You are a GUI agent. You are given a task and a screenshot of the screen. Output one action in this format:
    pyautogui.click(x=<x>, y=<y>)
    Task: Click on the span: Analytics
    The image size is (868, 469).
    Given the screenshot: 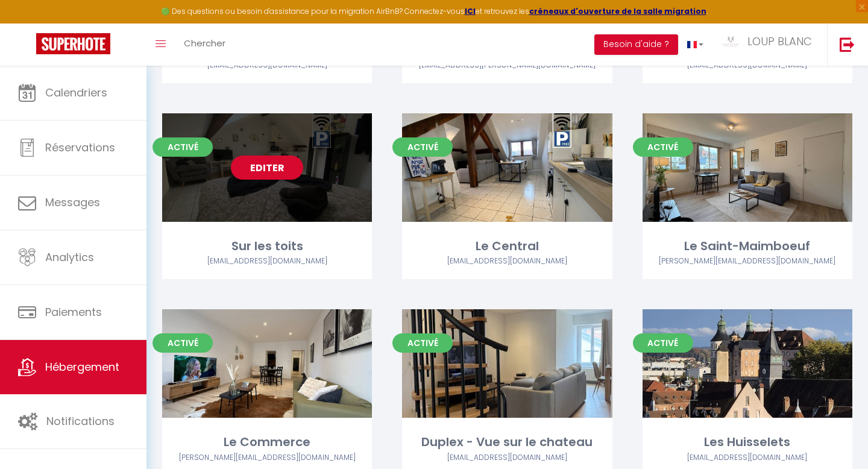 What is the action you would take?
    pyautogui.click(x=70, y=257)
    